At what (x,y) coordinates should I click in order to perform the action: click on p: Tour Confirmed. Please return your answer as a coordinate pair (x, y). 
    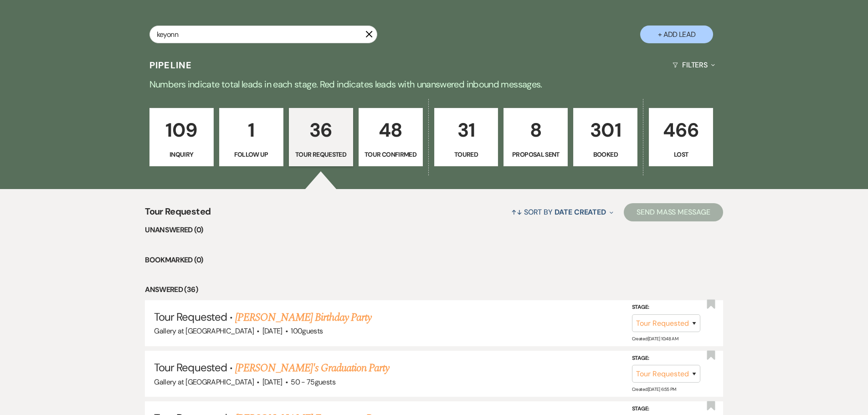
    Looking at the image, I should click on (390, 154).